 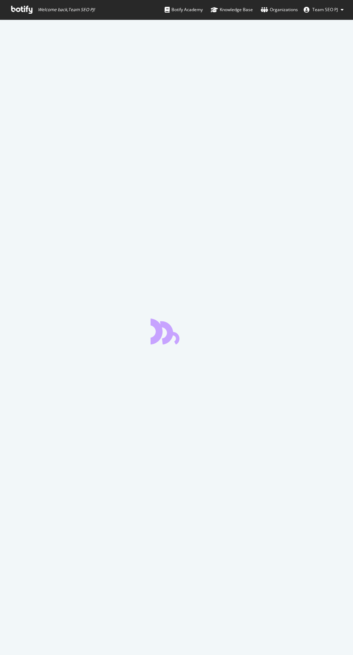 What do you see at coordinates (325, 9) in the screenshot?
I see `span: Team SEO PJ` at bounding box center [325, 9].